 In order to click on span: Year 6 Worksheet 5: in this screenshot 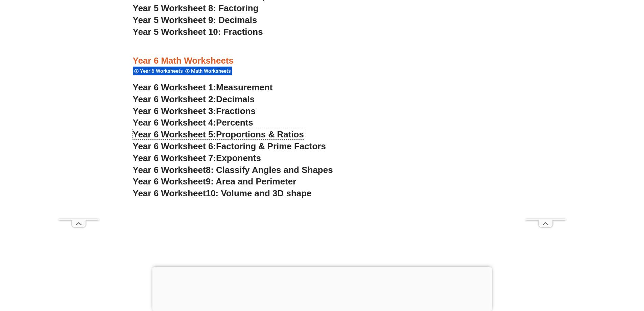, I will do `click(174, 134)`.